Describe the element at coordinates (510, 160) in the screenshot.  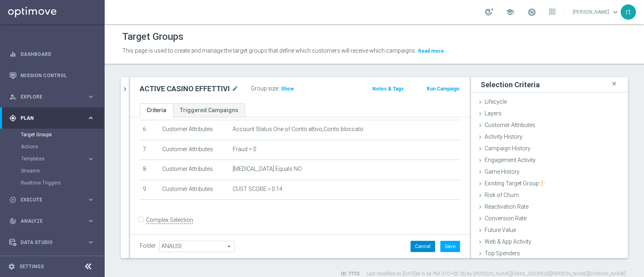
I see `span: Engagement Activity` at that location.